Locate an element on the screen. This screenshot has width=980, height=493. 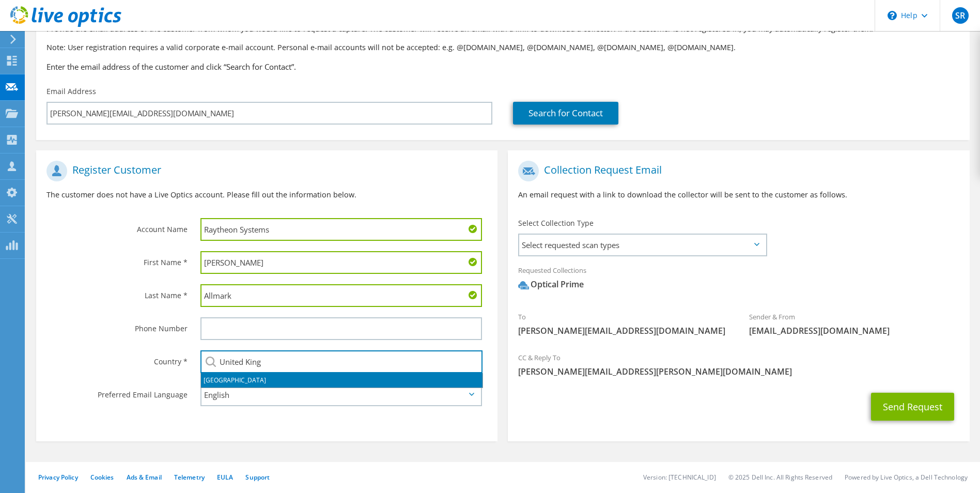
p: The customer does not have a Live Optics account. Please fill out the information below. is located at coordinates (267, 195).